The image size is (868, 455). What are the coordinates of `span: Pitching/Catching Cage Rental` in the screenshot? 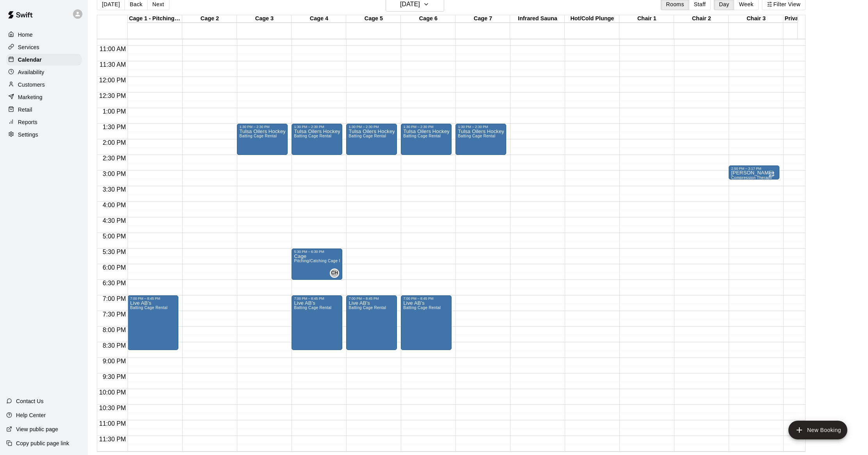 It's located at (322, 261).